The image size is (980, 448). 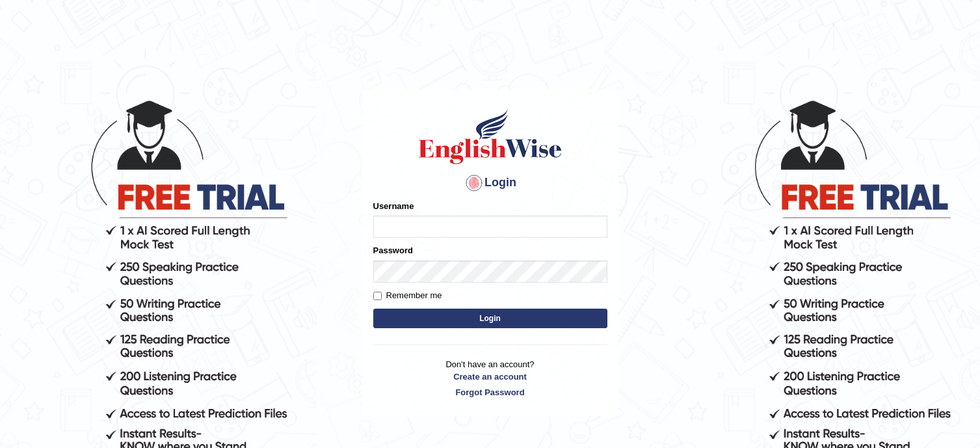 What do you see at coordinates (490, 137) in the screenshot?
I see `img: Logo of English Wise sign in for intelligent practice with AI` at bounding box center [490, 137].